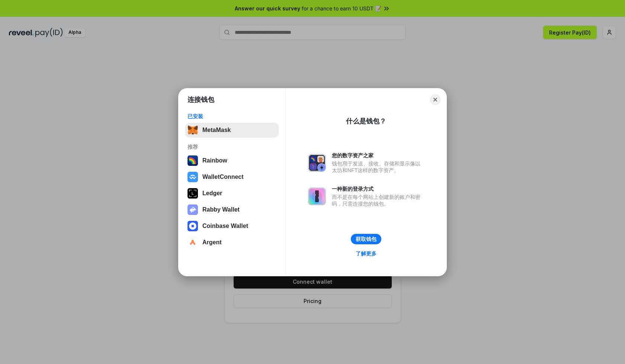  I want to click on a: 了解更多, so click(366, 254).